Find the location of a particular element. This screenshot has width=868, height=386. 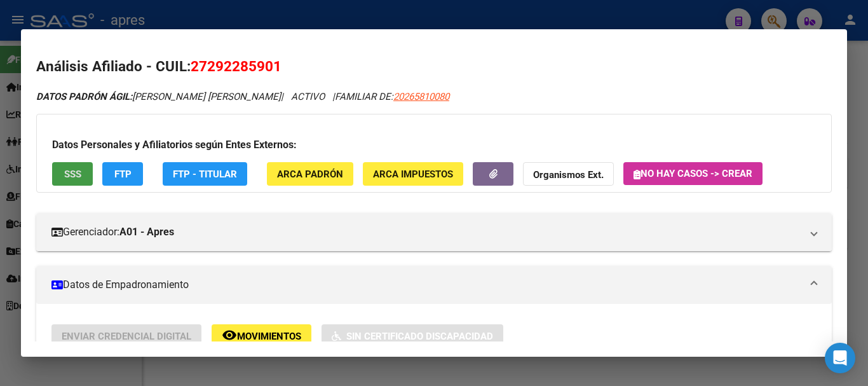

span: Movimientos is located at coordinates (269, 336).